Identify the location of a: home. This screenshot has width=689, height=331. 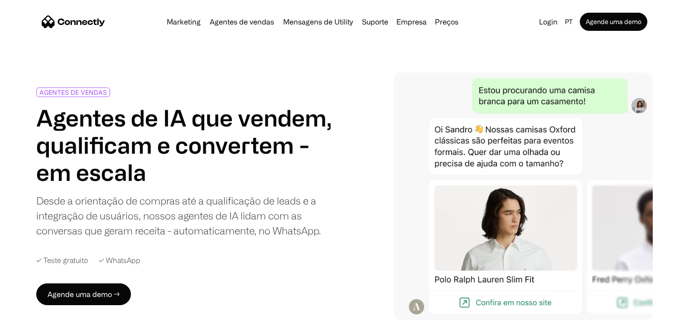
(73, 22).